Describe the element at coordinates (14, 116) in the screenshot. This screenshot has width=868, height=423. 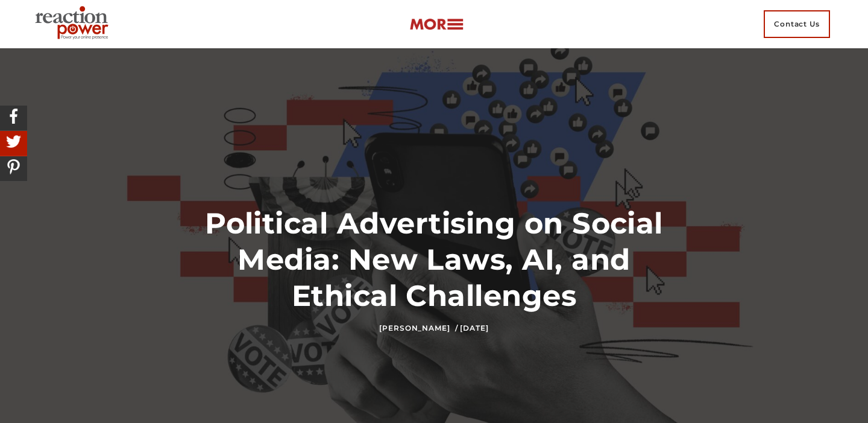
I see `img: Share On Facebook` at that location.